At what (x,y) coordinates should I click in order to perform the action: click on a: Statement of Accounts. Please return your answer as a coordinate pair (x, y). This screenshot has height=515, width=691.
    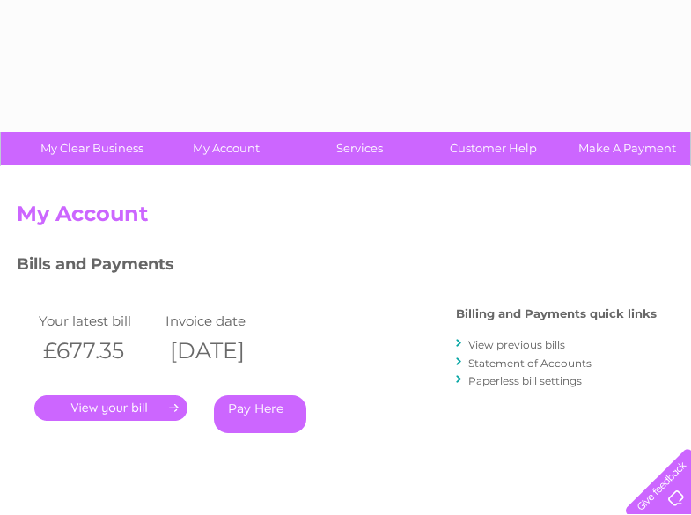
    Looking at the image, I should click on (530, 363).